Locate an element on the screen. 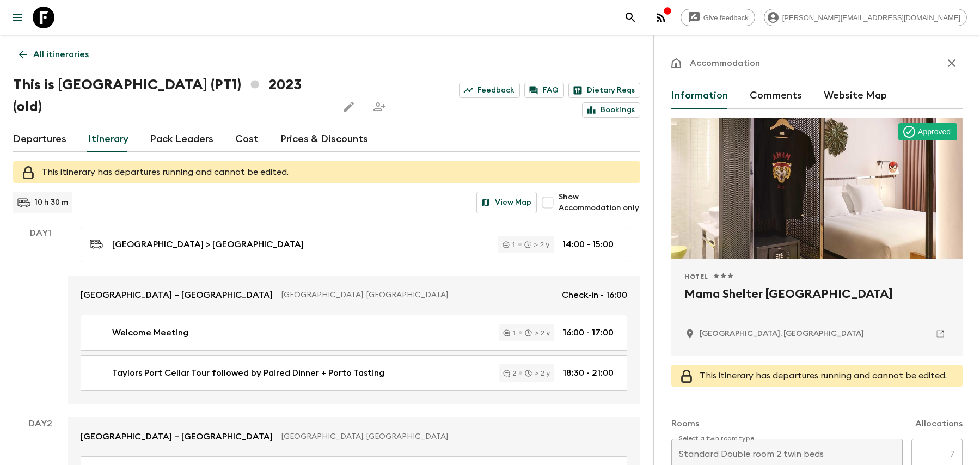 Image resolution: width=980 pixels, height=465 pixels. button: Edit this itinerary is located at coordinates (349, 107).